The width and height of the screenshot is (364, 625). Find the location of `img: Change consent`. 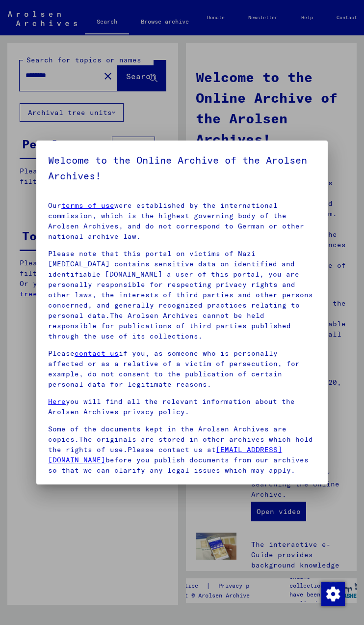

img: Change consent is located at coordinates (334, 594).